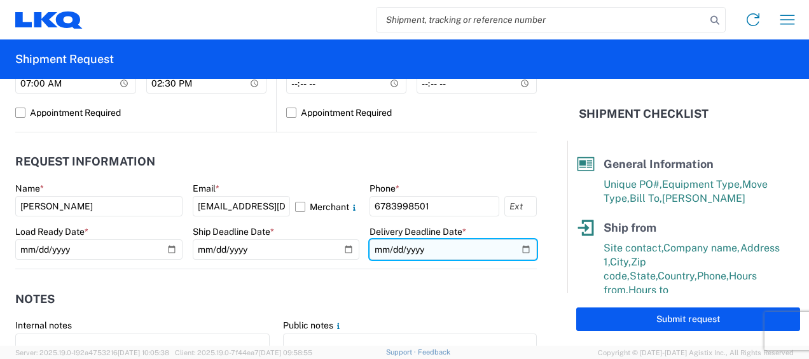 The image size is (809, 359). I want to click on label: Ship Deadline Date, so click(233, 231).